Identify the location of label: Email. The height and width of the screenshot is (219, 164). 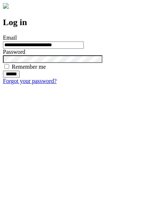
(10, 37).